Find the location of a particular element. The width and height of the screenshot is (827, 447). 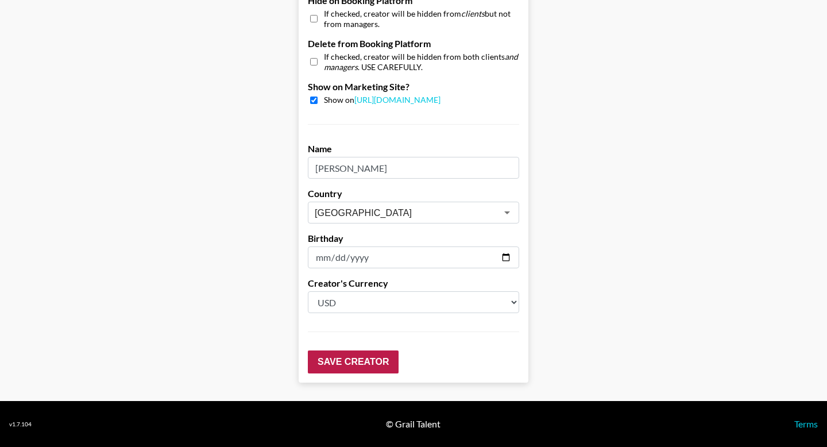

span: If checked, creator will be hidden from but not from managers. is located at coordinates (422, 18).